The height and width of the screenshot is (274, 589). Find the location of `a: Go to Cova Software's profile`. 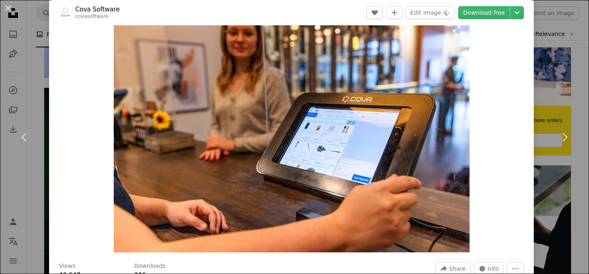

a: Go to Cova Software's profile is located at coordinates (65, 13).